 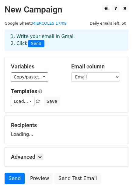 What do you see at coordinates (78, 179) in the screenshot?
I see `a: Send Test Email` at bounding box center [78, 179].